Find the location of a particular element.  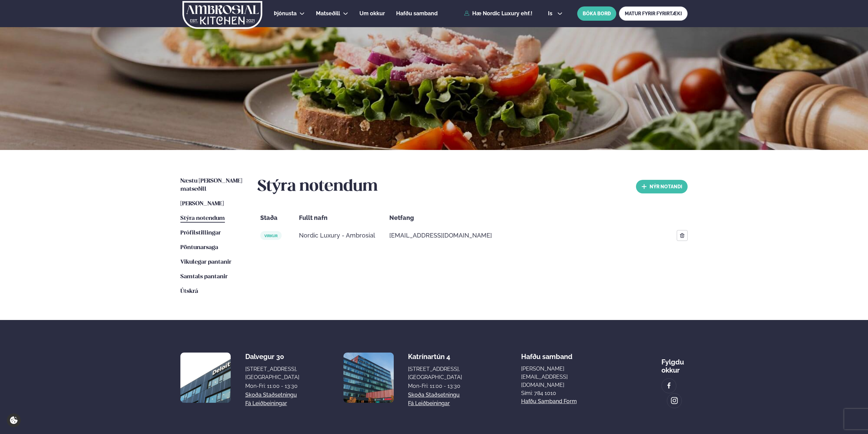

span: Nordic Luxury - Ambrosial is located at coordinates (337, 235).